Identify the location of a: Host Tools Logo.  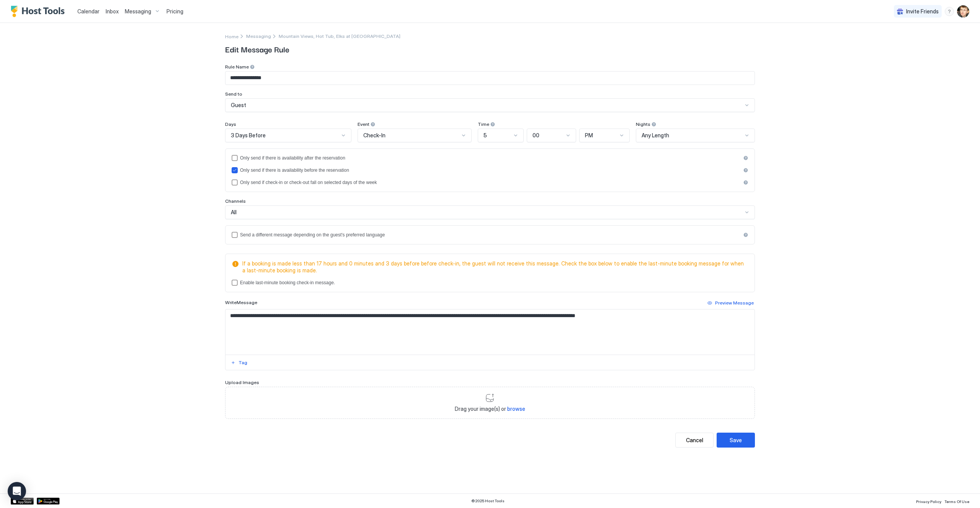
(40, 12).